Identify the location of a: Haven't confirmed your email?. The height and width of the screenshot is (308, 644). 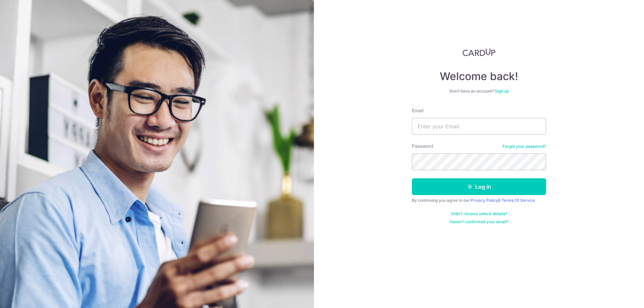
(479, 222).